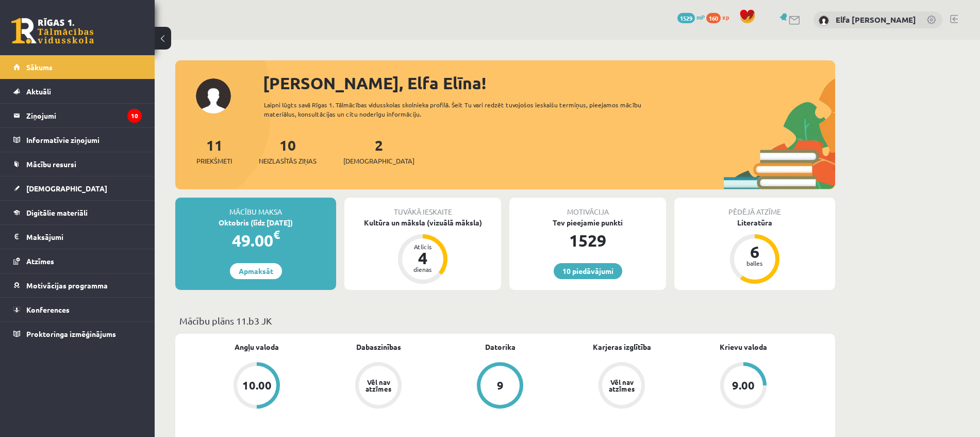 This screenshot has width=980, height=437. I want to click on a: Angļu valoda, so click(257, 347).